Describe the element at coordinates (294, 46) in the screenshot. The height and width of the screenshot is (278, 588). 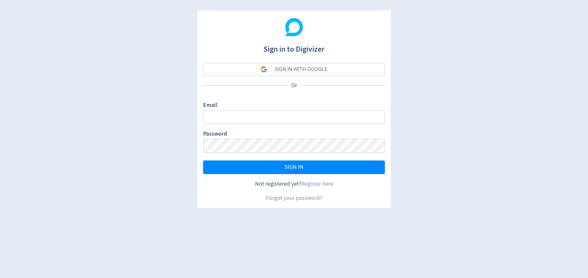
I see `h1: Sign in to Digivizer` at that location.